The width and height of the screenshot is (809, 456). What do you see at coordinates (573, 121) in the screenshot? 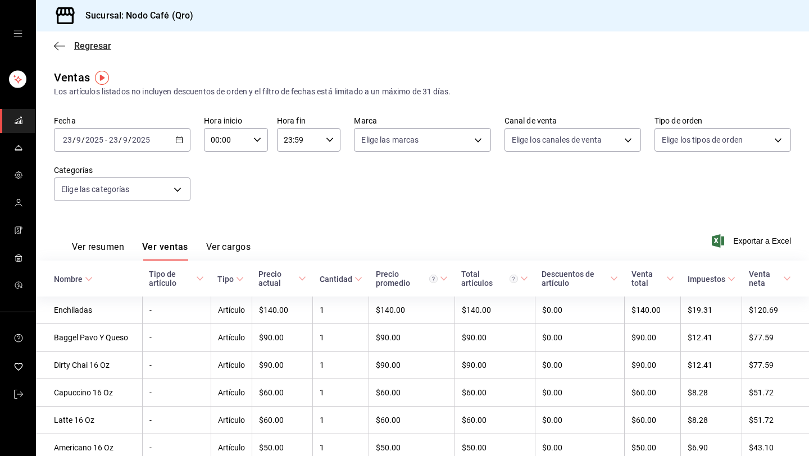
I see `label: Canal de venta` at bounding box center [573, 121].